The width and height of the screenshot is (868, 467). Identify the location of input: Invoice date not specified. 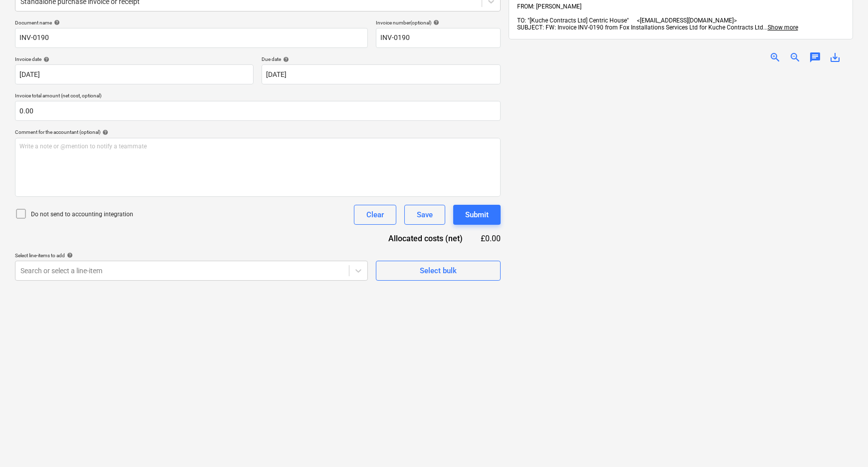
(134, 74).